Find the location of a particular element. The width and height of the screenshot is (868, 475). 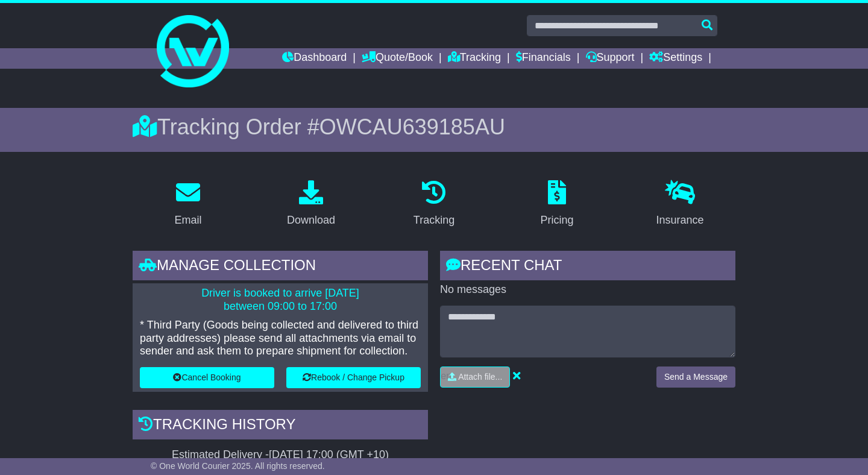

button: Cancel Booking is located at coordinates (206, 377).